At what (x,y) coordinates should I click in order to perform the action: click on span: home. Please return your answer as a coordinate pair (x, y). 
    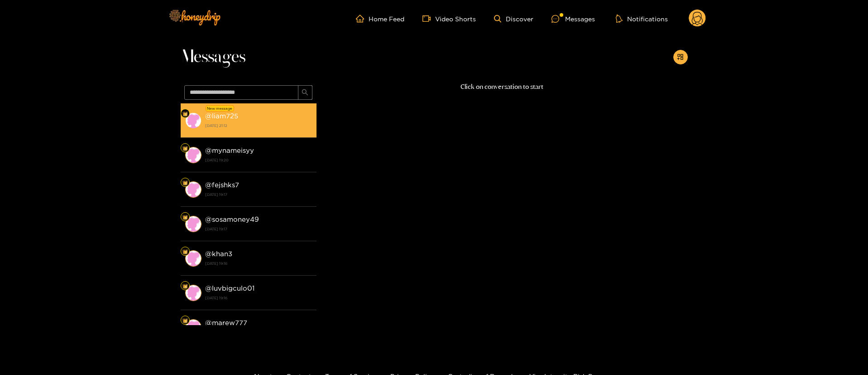
    Looking at the image, I should click on (362, 19).